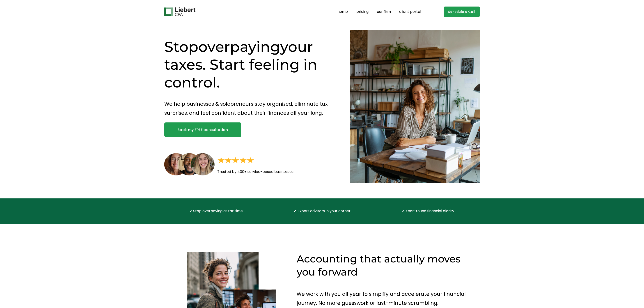 The height and width of the screenshot is (308, 644). Describe the element at coordinates (249, 65) in the screenshot. I see `h1: Stop your taxes. Start feeling in control.` at that location.